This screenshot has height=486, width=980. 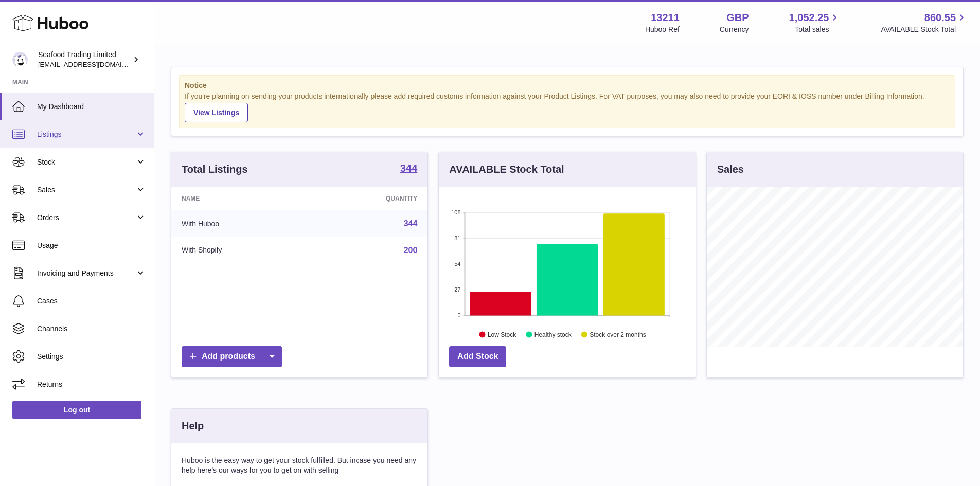 What do you see at coordinates (940, 17) in the screenshot?
I see `span: 860.55` at bounding box center [940, 17].